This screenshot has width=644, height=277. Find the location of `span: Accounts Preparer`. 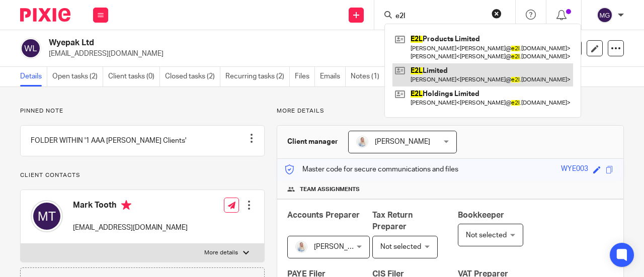

span: Accounts Preparer is located at coordinates (323, 215).